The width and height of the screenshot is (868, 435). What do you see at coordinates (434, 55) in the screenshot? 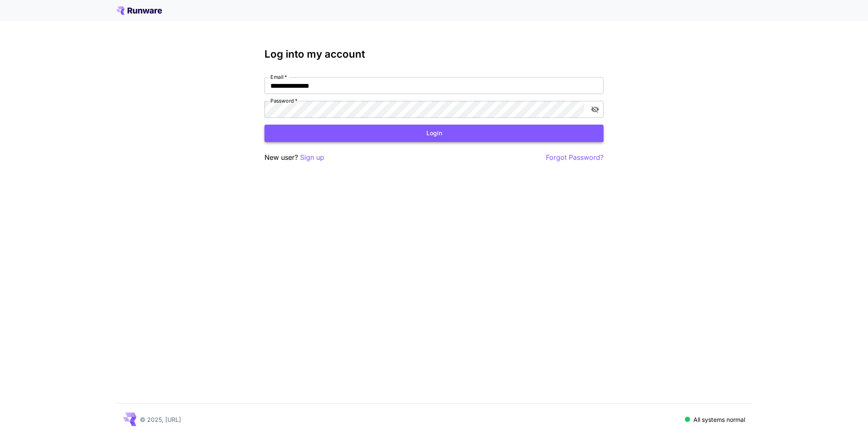
I see `h3: Log into my account` at bounding box center [434, 55].